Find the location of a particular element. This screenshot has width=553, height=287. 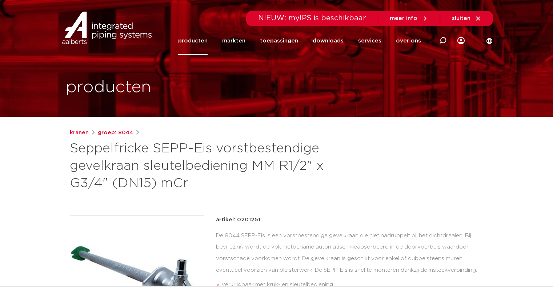

a: markten is located at coordinates (234, 41).